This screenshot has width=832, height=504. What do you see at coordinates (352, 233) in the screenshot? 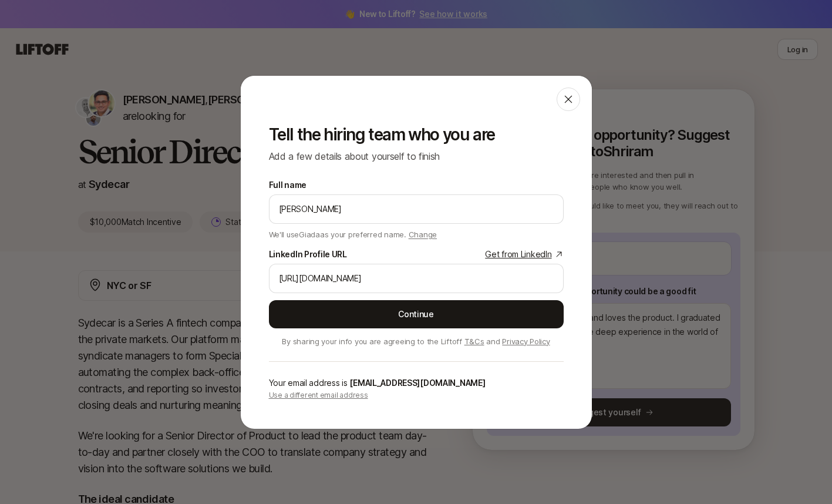
I see `p: We'll use Giada as your preferred name.` at bounding box center [352, 233].